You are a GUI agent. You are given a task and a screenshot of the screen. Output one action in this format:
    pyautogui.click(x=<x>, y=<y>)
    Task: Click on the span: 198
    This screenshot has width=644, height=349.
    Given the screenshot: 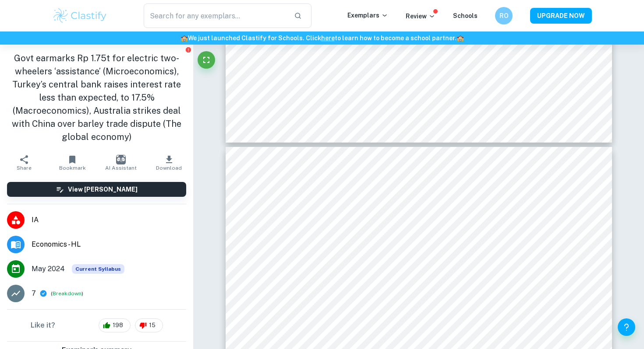 What is the action you would take?
    pyautogui.click(x=118, y=326)
    